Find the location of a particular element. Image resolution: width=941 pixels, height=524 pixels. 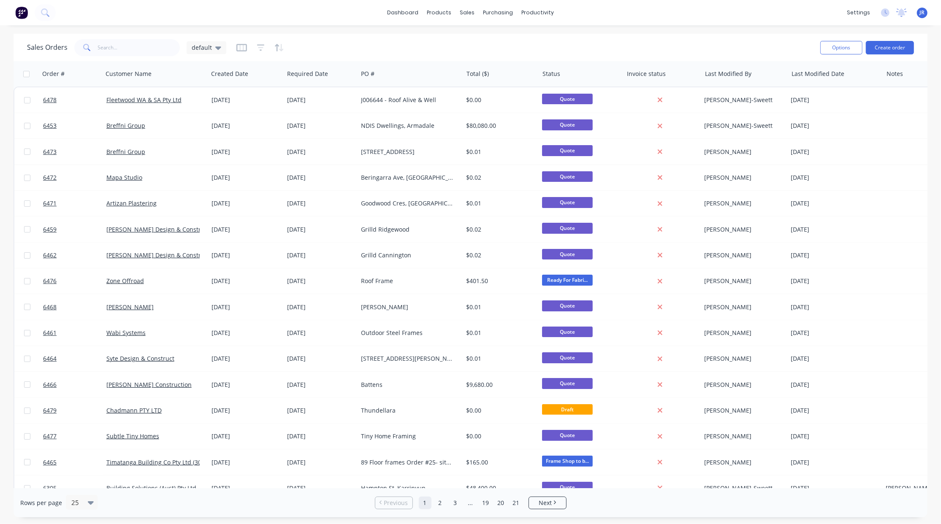

div: purchasing is located at coordinates (498, 13).